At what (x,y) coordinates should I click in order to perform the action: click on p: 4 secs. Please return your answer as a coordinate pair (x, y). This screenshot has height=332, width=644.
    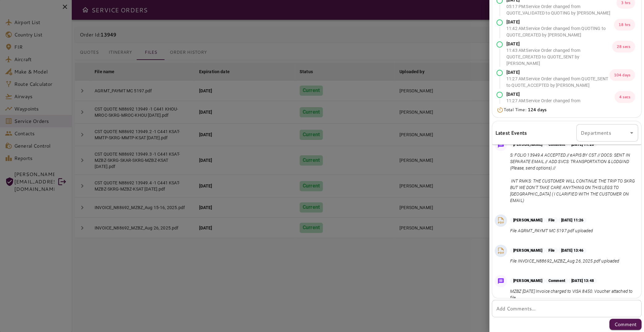
    Looking at the image, I should click on (625, 97).